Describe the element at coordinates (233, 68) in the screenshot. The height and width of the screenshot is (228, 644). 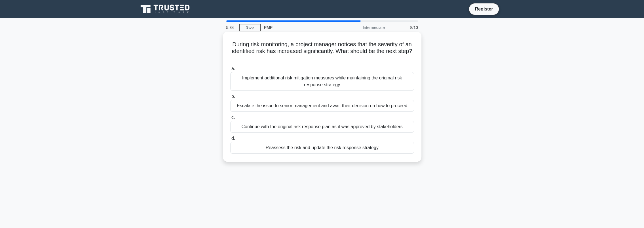
I see `span: a.` at that location.